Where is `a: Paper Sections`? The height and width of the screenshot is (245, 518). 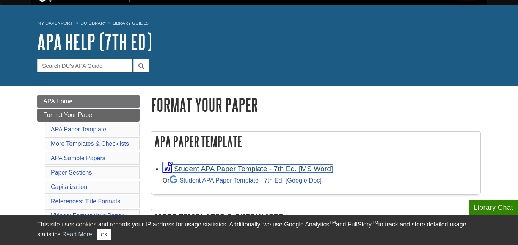
a: Paper Sections is located at coordinates (71, 173).